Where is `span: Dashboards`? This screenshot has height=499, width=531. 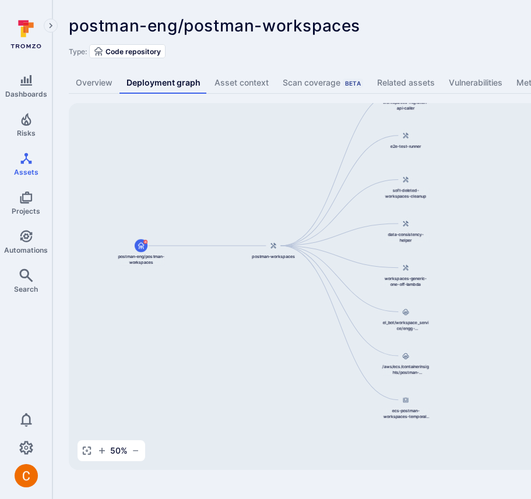
span: Dashboards is located at coordinates (26, 94).